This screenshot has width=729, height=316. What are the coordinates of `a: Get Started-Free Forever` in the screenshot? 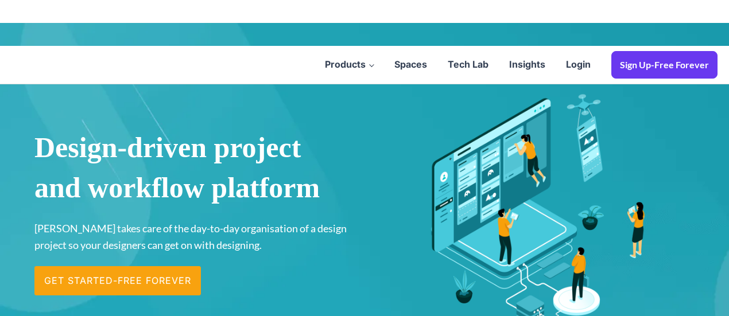 It's located at (118, 281).